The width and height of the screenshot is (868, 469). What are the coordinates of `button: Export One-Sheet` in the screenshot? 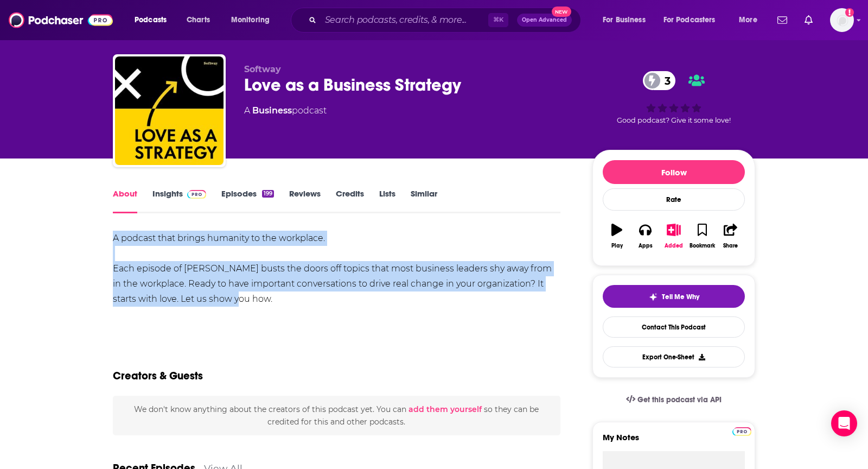 It's located at (674, 356).